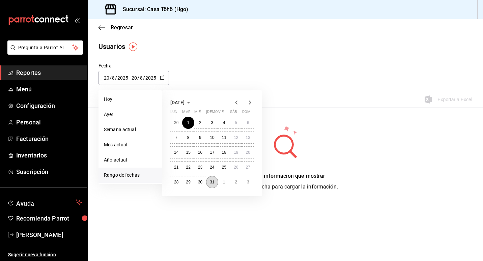 This screenshot has width=483, height=261. What do you see at coordinates (248, 167) in the screenshot?
I see `abbr: 27 de julio de 2025` at bounding box center [248, 167].